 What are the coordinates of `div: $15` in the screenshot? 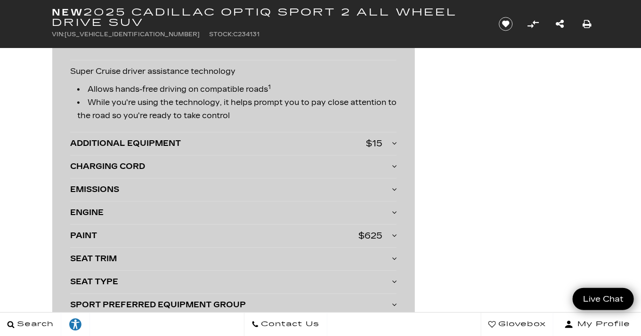 It's located at (374, 144).